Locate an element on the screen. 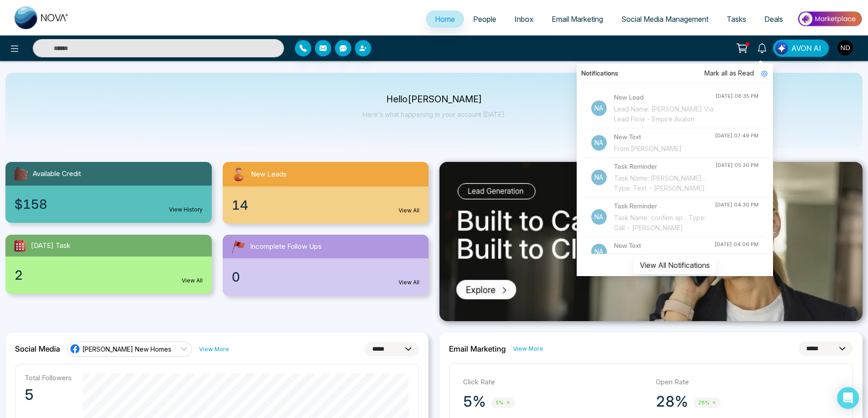 This screenshot has width=868, height=418. a: View History is located at coordinates (186, 210).